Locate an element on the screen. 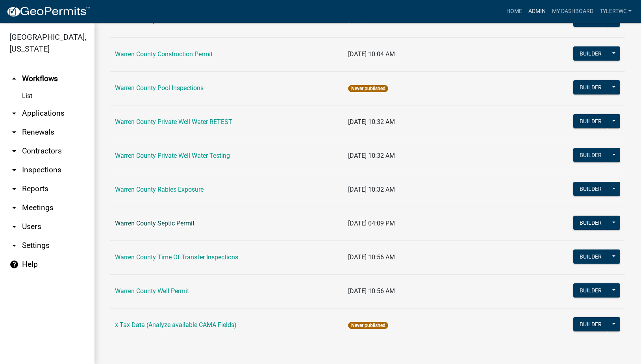  a: Admin is located at coordinates (537, 11).